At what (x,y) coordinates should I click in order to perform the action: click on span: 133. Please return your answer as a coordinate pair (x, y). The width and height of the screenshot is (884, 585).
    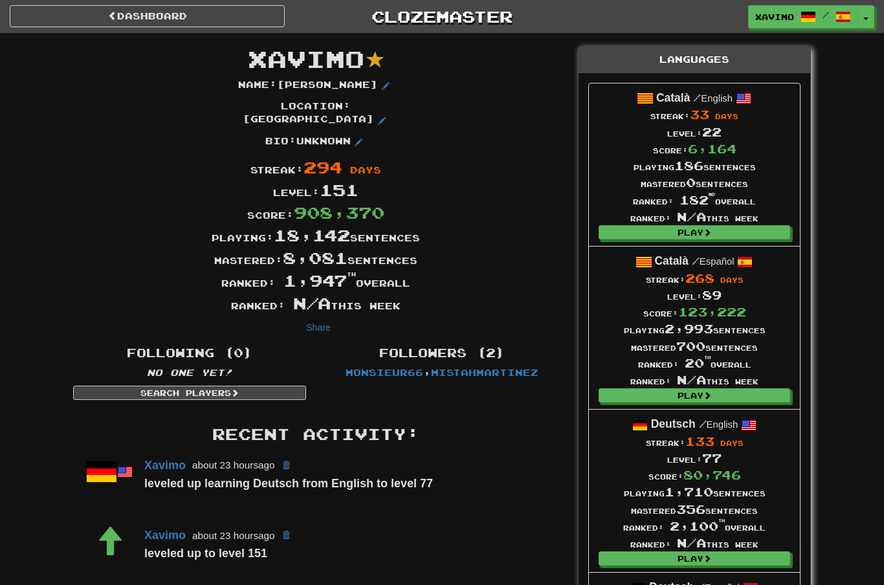
    Looking at the image, I should click on (699, 441).